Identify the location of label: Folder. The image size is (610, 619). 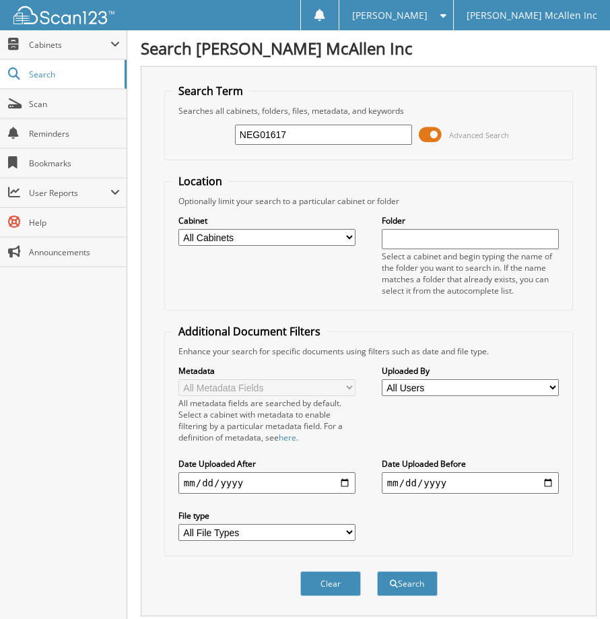
(470, 220).